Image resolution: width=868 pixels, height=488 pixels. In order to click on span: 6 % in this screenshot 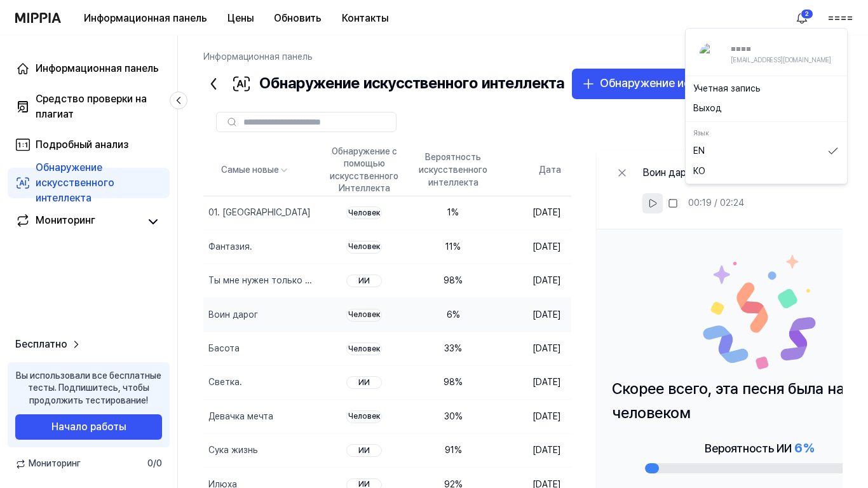, I will do `click(804, 448)`.